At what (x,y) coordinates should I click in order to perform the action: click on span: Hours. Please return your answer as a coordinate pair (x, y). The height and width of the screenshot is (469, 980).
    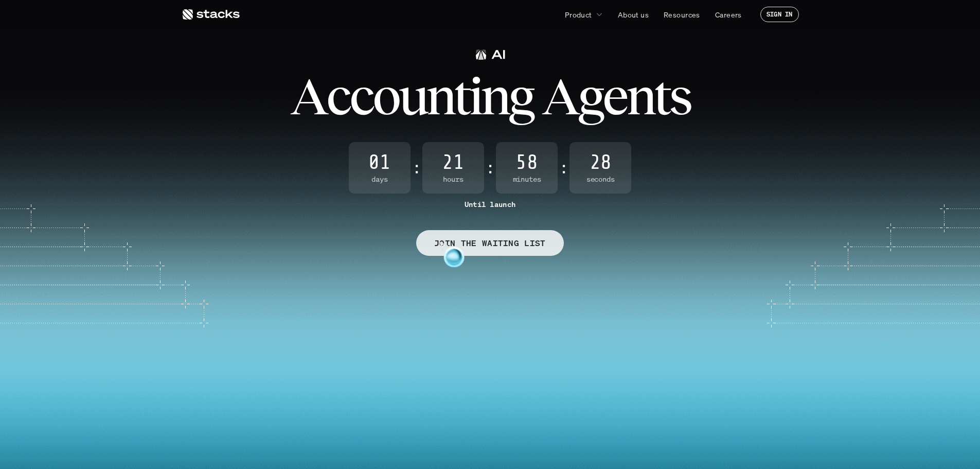
    Looking at the image, I should click on (454, 179).